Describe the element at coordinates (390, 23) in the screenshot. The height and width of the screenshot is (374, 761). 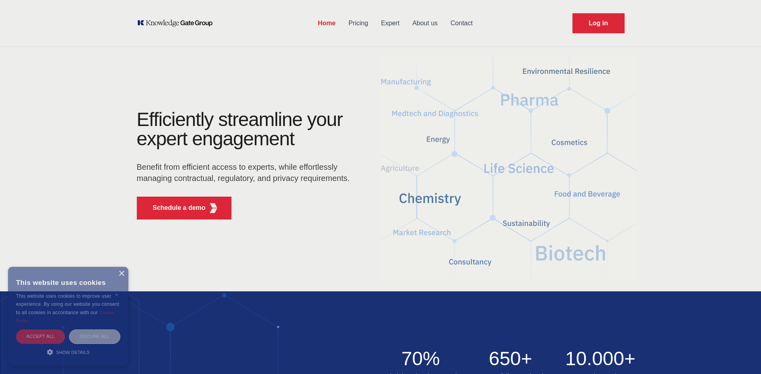
I see `a: Expert` at that location.